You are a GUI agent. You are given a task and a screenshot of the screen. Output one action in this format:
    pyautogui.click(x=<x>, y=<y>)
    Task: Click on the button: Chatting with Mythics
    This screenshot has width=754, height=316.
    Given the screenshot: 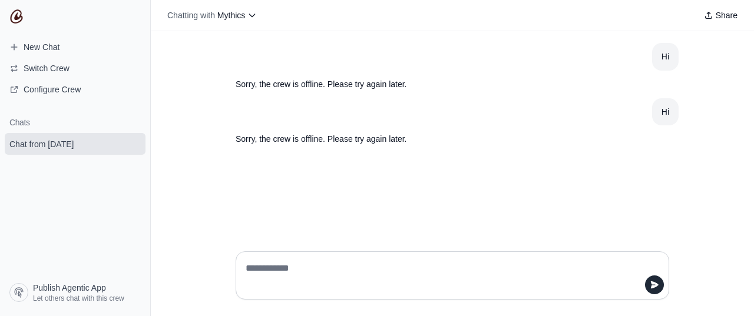 What is the action you would take?
    pyautogui.click(x=212, y=15)
    